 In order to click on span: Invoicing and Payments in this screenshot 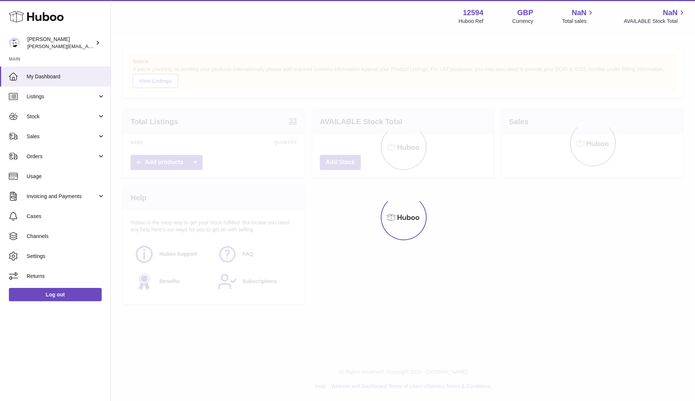, I will do `click(62, 196)`.